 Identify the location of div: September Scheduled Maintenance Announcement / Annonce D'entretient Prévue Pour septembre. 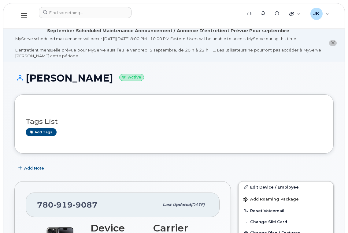
(168, 31).